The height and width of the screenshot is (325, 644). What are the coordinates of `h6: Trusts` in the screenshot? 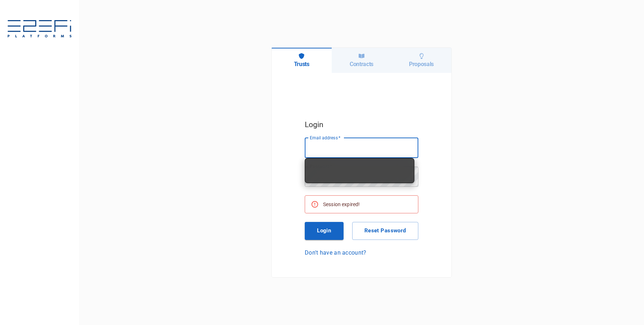 It's located at (302, 64).